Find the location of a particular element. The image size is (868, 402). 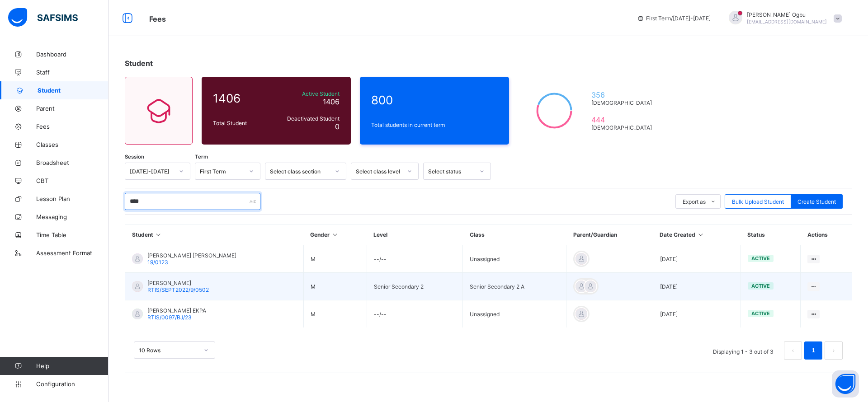

td: Senior Secondary 2 A is located at coordinates (515, 286).